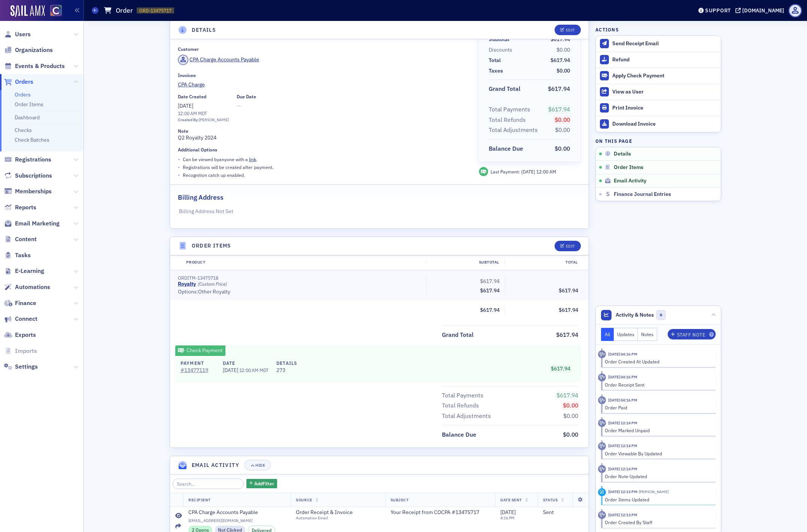 The image size is (807, 532). What do you see at coordinates (658, 92) in the screenshot?
I see `button: View as User` at bounding box center [658, 92].